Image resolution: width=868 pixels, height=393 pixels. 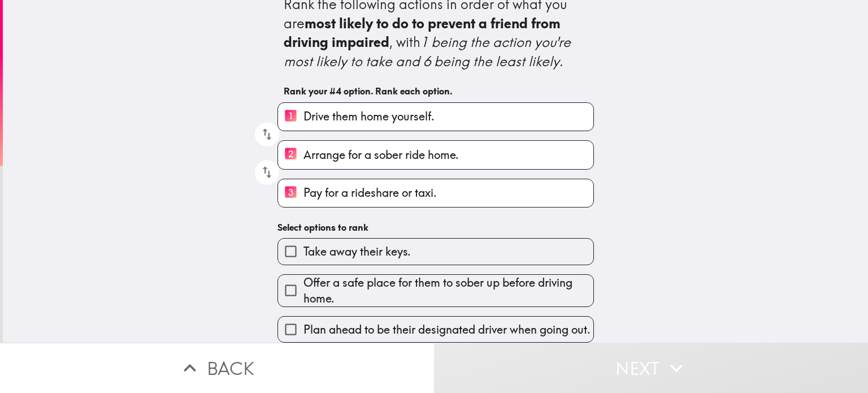 I want to click on span: Offer a safe place for them to sober up before driving home., so click(x=448, y=291).